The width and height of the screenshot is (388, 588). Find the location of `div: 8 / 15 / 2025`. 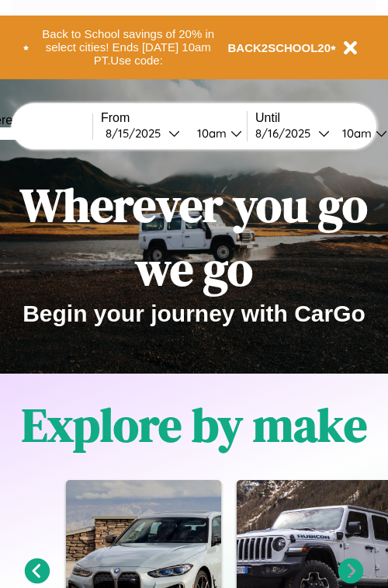

div: 8 / 15 / 2025 is located at coordinates (137, 133).